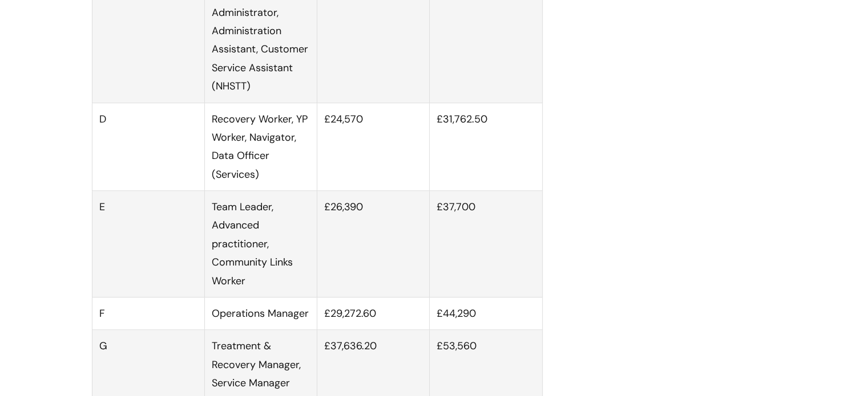 The height and width of the screenshot is (396, 868). Describe the element at coordinates (485, 146) in the screenshot. I see `td: £31,762.50` at that location.